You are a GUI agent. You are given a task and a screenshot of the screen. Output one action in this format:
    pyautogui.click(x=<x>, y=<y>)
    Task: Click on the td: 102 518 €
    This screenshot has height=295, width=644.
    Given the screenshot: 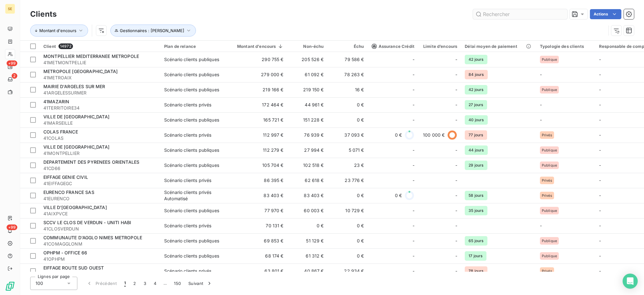 What is the action you would take?
    pyautogui.click(x=307, y=166)
    